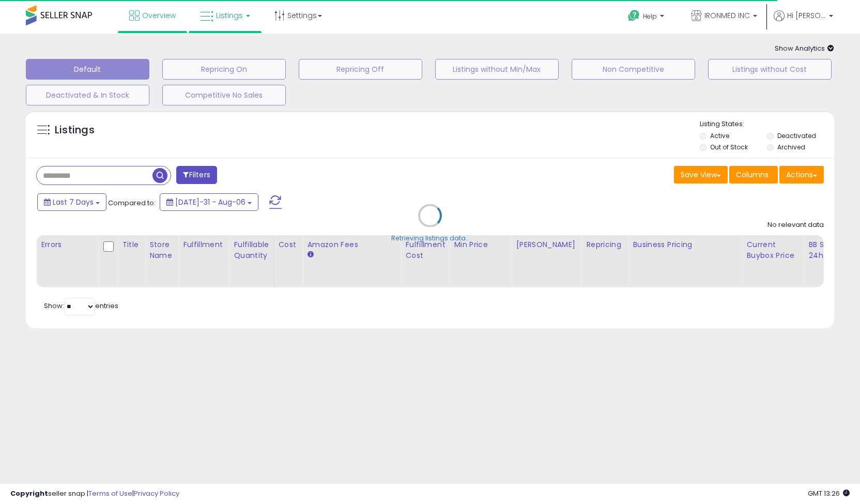 The height and width of the screenshot is (504, 860). I want to click on button: Repricing On, so click(224, 70).